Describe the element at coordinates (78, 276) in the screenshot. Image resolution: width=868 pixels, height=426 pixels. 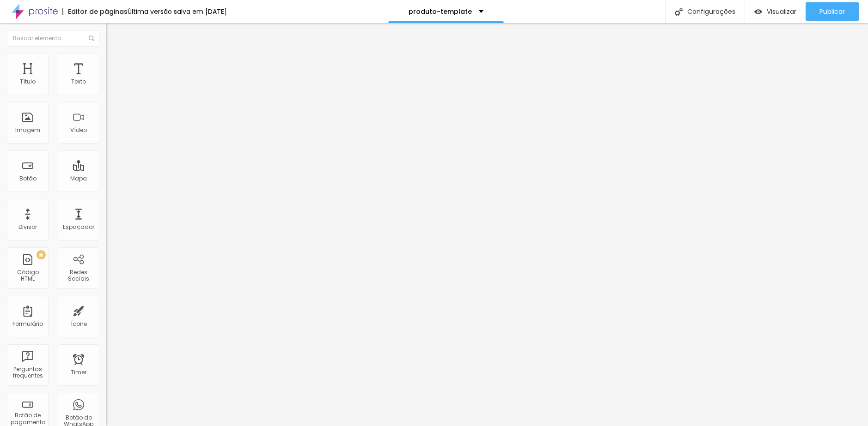
I see `div: Redes Sociais` at that location.